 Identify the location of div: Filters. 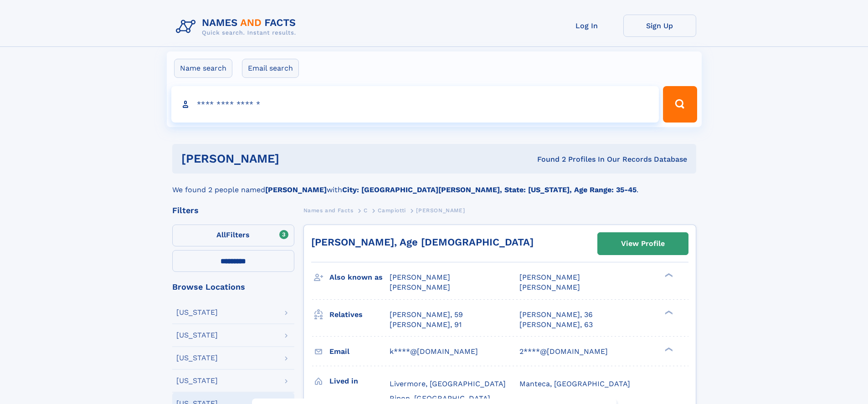
(233, 210).